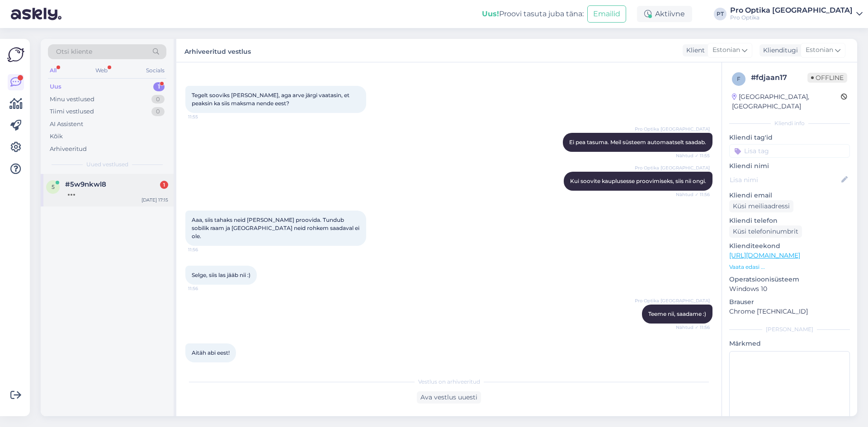 This screenshot has width=868, height=427. I want to click on div: Klienditugi, so click(778, 50).